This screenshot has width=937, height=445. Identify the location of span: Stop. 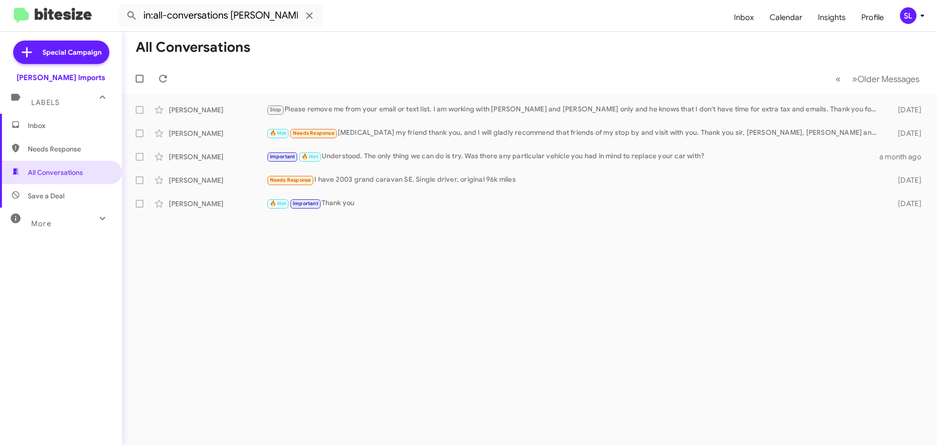
(276, 109).